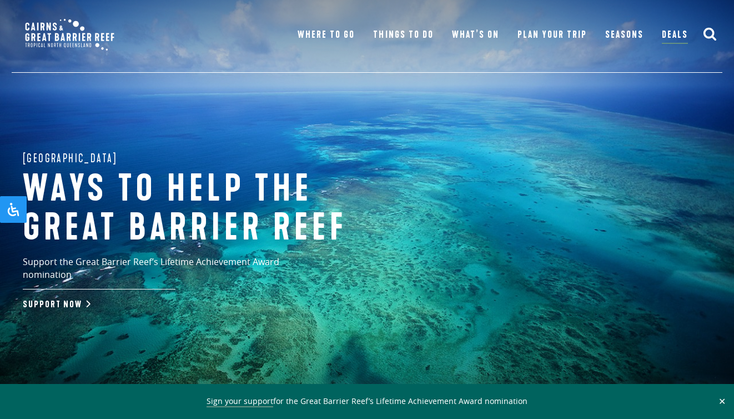  What do you see at coordinates (326, 35) in the screenshot?
I see `a: Where To Go` at bounding box center [326, 35].